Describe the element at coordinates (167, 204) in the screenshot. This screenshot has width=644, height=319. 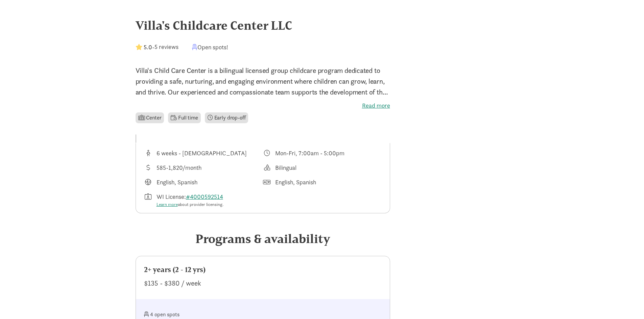
I see `a: Learn more` at that location.